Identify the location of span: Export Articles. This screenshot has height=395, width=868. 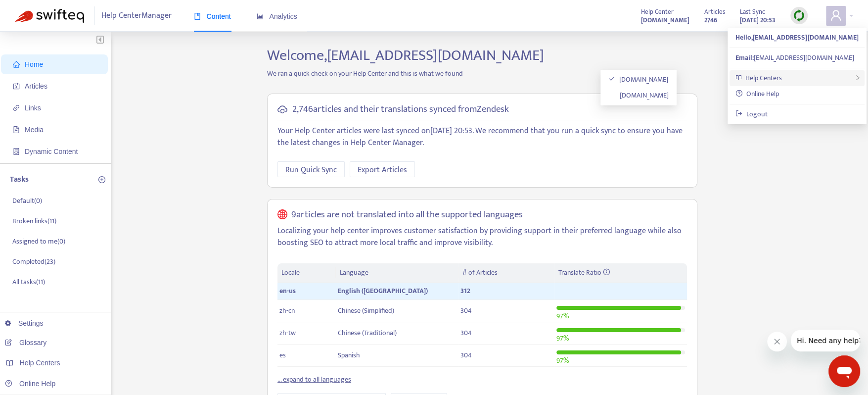
(382, 170).